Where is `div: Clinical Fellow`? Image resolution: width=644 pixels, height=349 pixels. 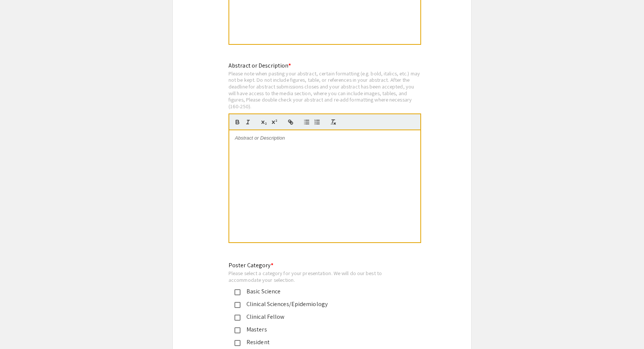 div: Clinical Fellow is located at coordinates (319, 317).